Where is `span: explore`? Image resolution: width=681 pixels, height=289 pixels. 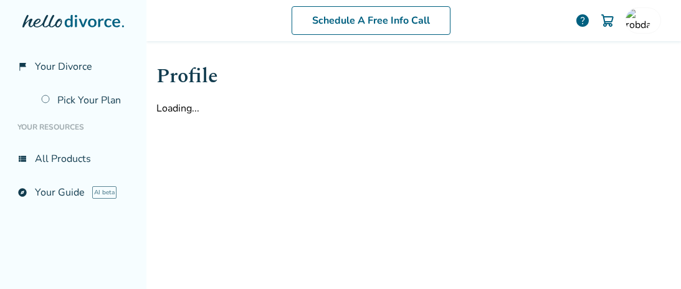
span: explore is located at coordinates (22, 193).